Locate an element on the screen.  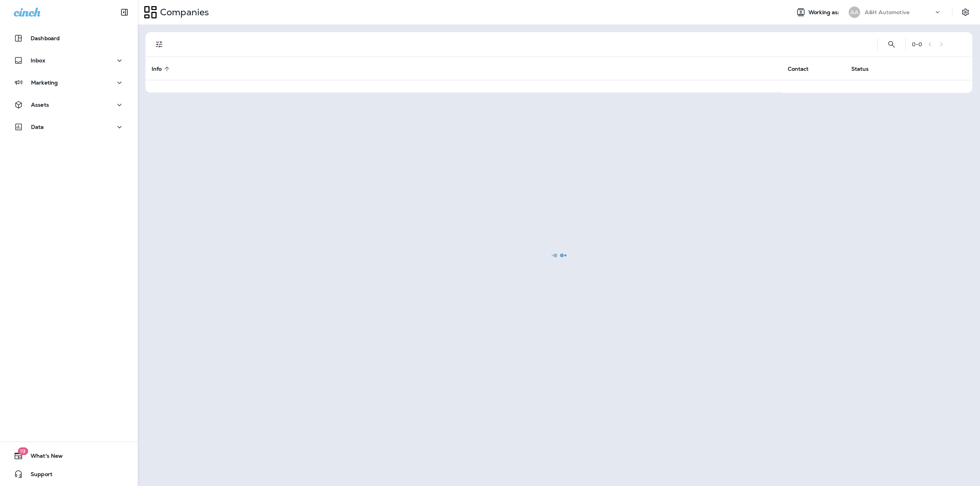
button: Marketing is located at coordinates (69, 83).